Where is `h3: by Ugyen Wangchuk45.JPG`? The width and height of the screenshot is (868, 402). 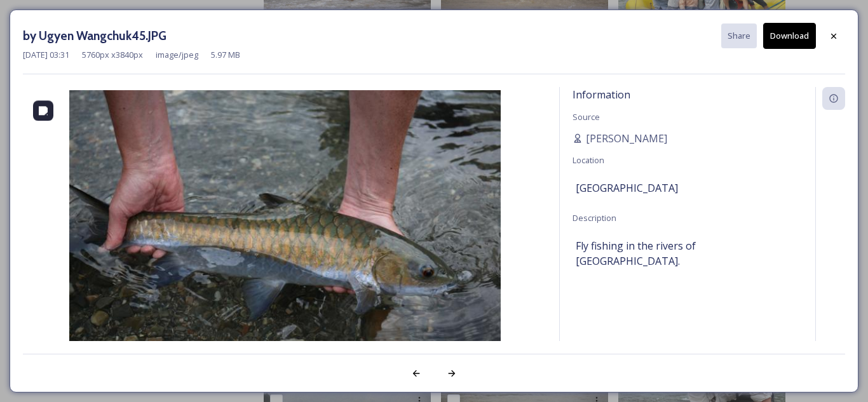
h3: by Ugyen Wangchuk45.JPG is located at coordinates (94, 36).